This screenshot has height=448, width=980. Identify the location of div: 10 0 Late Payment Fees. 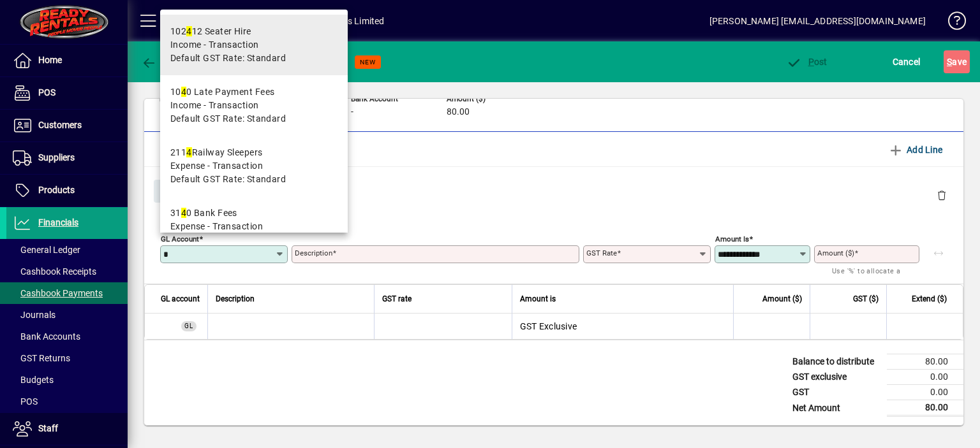
(228, 92).